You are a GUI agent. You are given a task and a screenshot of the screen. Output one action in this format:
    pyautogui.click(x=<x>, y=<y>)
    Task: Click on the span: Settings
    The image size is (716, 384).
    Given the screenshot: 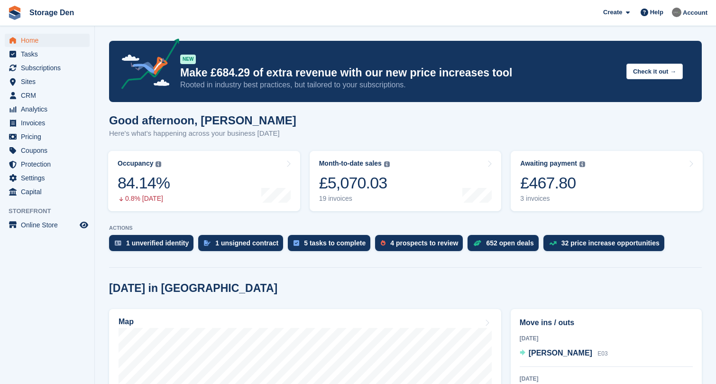 What is the action you would take?
    pyautogui.click(x=49, y=178)
    